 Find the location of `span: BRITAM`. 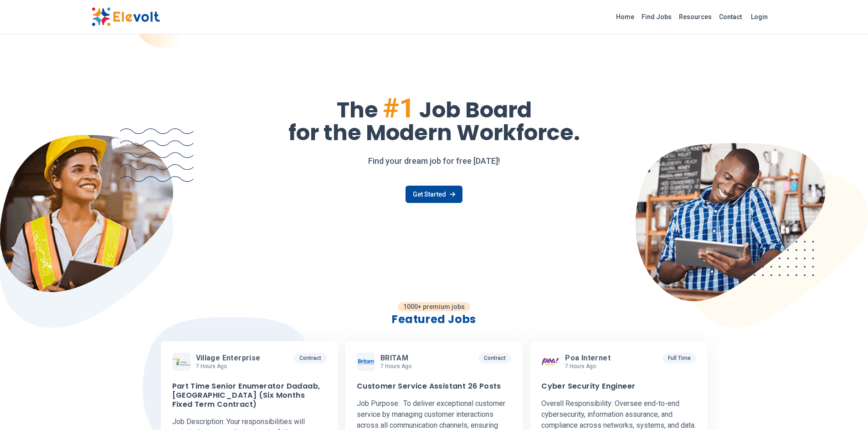

span: BRITAM is located at coordinates (394, 359).